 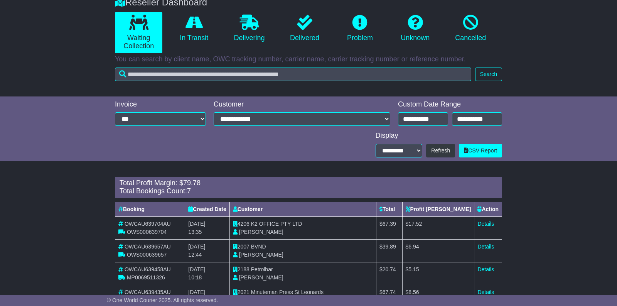 I want to click on span: 2188, so click(x=243, y=269).